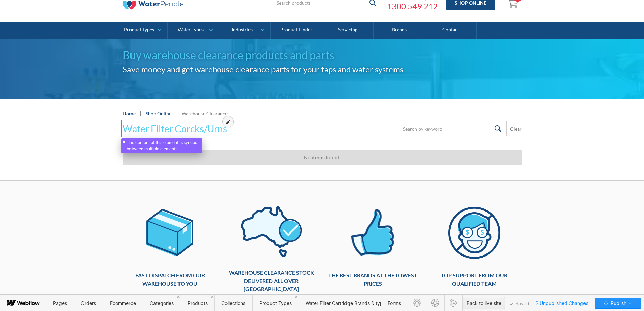 This screenshot has width=644, height=311. What do you see at coordinates (618, 303) in the screenshot?
I see `span: Publish` at bounding box center [618, 303].